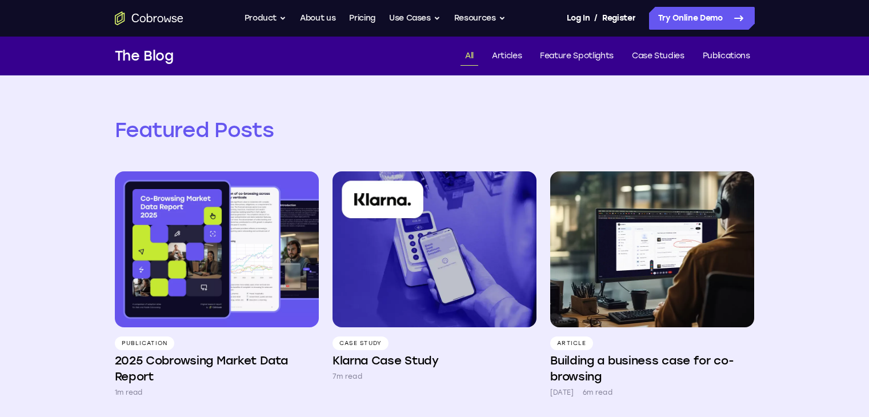  I want to click on button: Product, so click(266, 18).